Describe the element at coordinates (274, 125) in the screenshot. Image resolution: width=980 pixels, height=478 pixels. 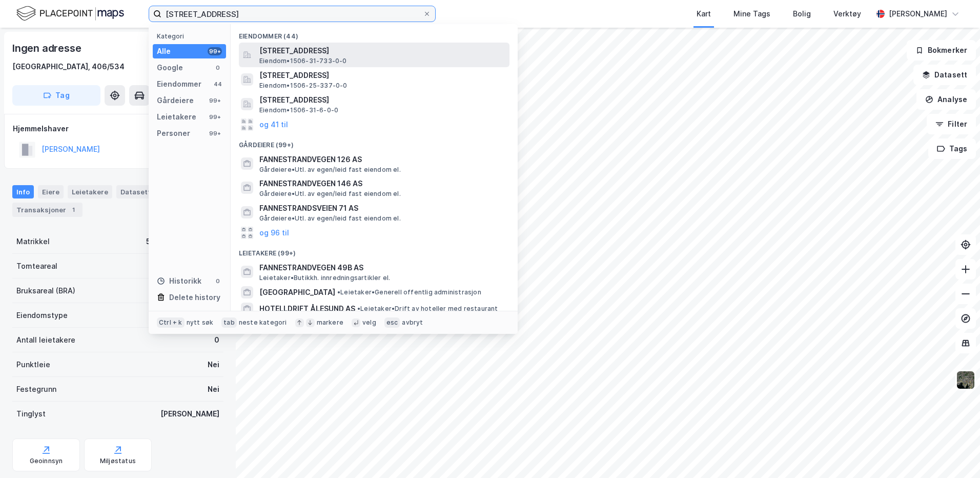
I see `button: og 41 til` at that location.